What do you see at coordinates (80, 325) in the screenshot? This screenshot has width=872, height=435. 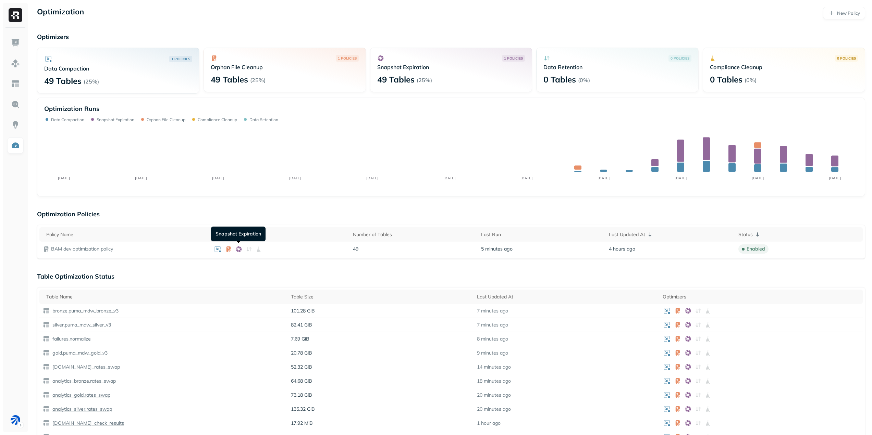 I see `a: silver.puma_mdw_silver_v3` at bounding box center [80, 325].